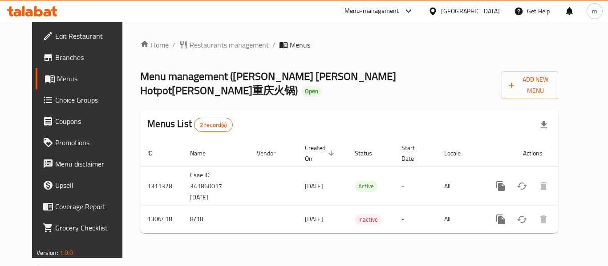  Describe the element at coordinates (91, 143) in the screenshot. I see `span: Promotions` at that location.